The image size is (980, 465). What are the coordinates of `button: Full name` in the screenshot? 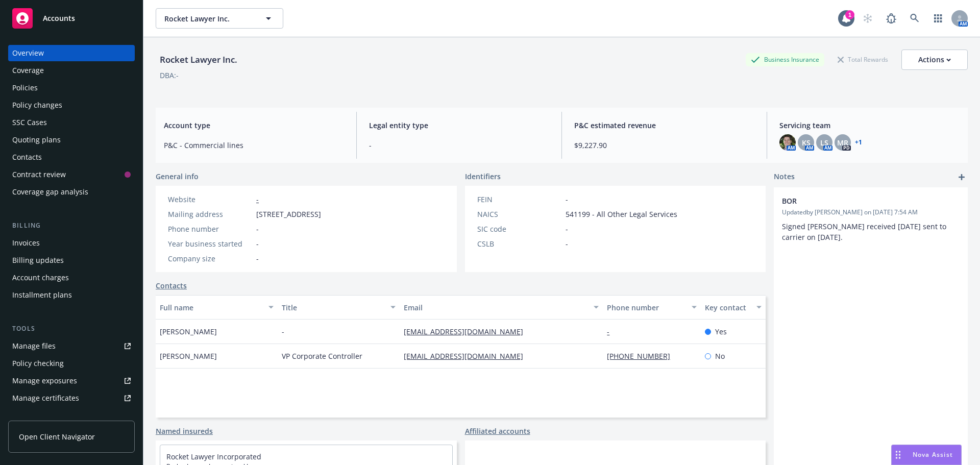 It's located at (216, 307).